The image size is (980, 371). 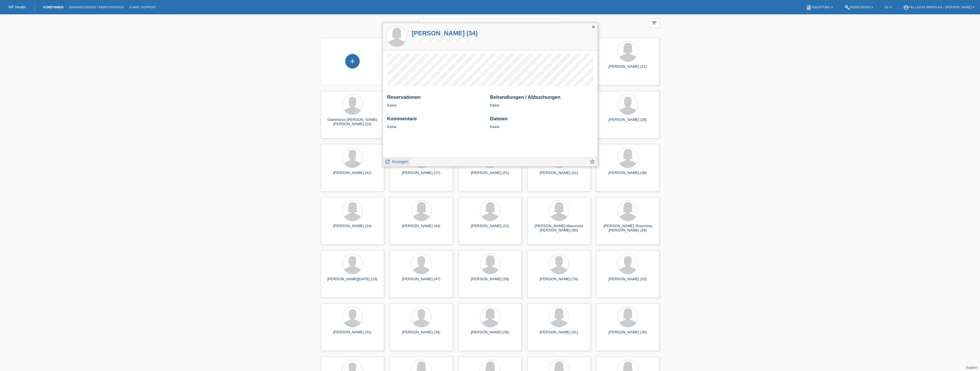 I want to click on i: account_circle, so click(x=906, y=7).